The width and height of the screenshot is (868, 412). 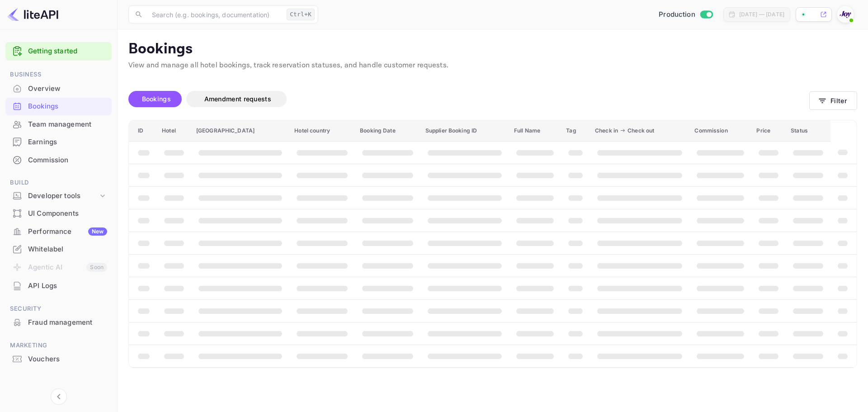 I want to click on img: With Joy, so click(x=845, y=14).